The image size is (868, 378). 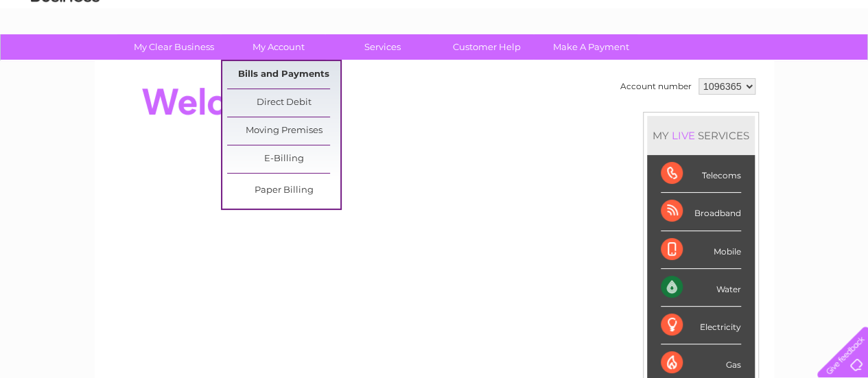 I want to click on a: Blog, so click(x=758, y=63).